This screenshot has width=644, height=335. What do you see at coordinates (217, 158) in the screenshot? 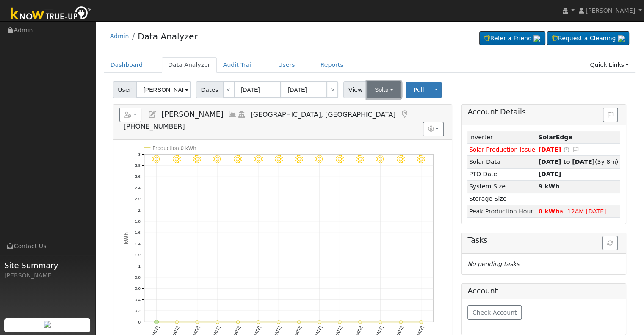
I see `i: 8/16 - Clear` at bounding box center [217, 158].